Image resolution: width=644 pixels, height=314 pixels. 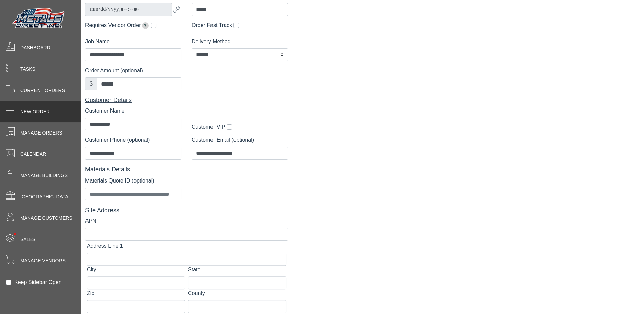 I want to click on span: New Order, so click(x=35, y=111).